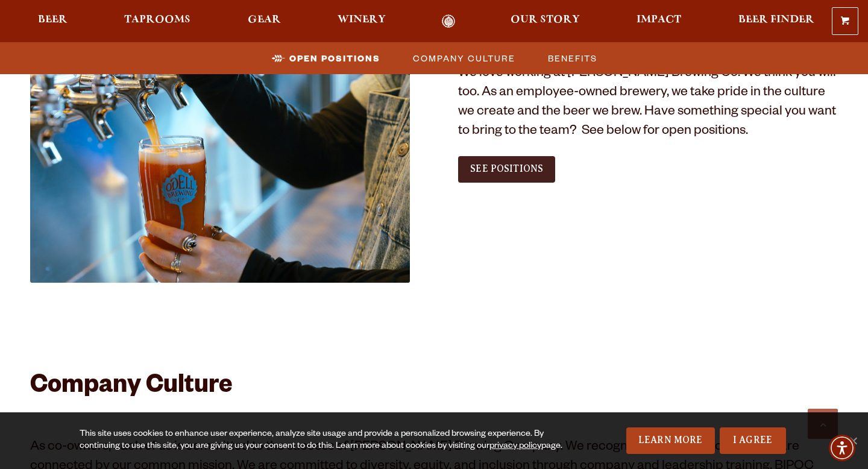 Image resolution: width=868 pixels, height=469 pixels. What do you see at coordinates (264, 21) in the screenshot?
I see `a: Gear` at bounding box center [264, 21].